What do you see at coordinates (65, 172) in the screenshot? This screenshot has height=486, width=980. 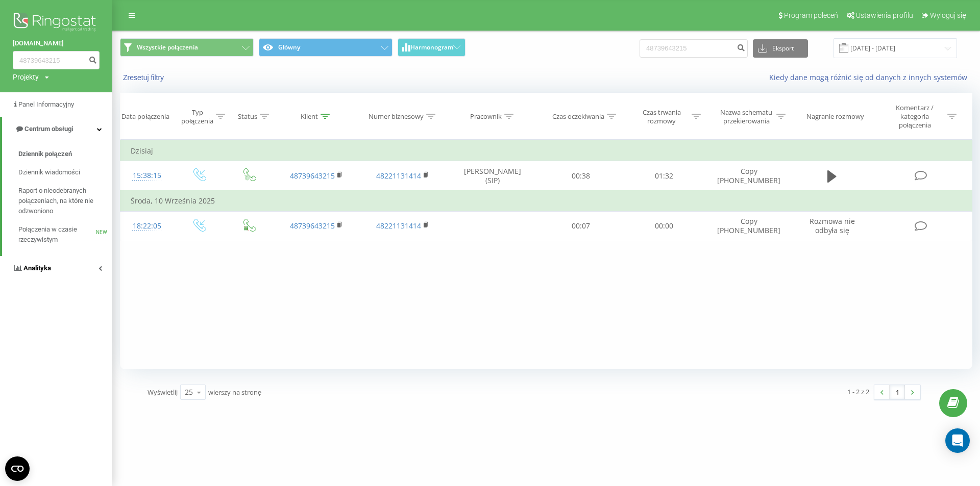 I see `a: Dziennik wiadomości` at bounding box center [65, 172].